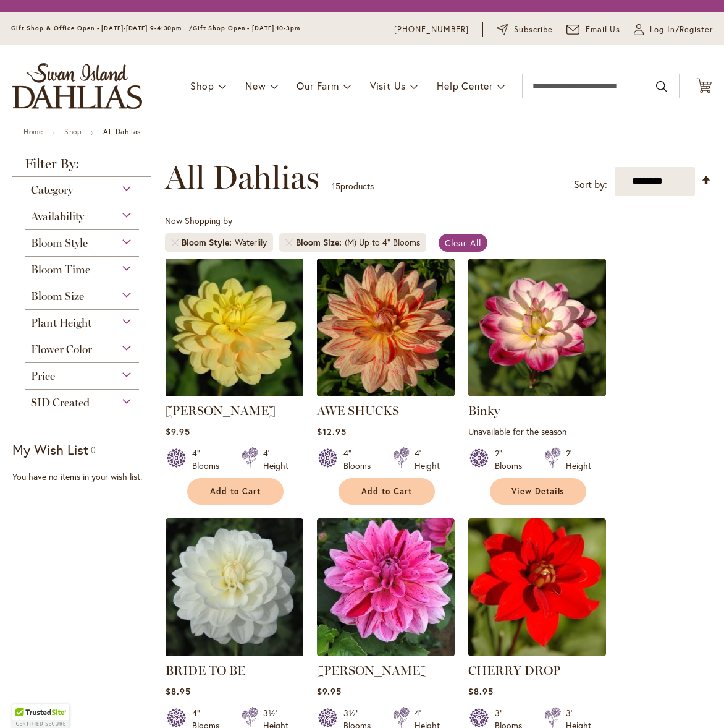  Describe the element at coordinates (42, 376) in the screenshot. I see `span: Price` at that location.